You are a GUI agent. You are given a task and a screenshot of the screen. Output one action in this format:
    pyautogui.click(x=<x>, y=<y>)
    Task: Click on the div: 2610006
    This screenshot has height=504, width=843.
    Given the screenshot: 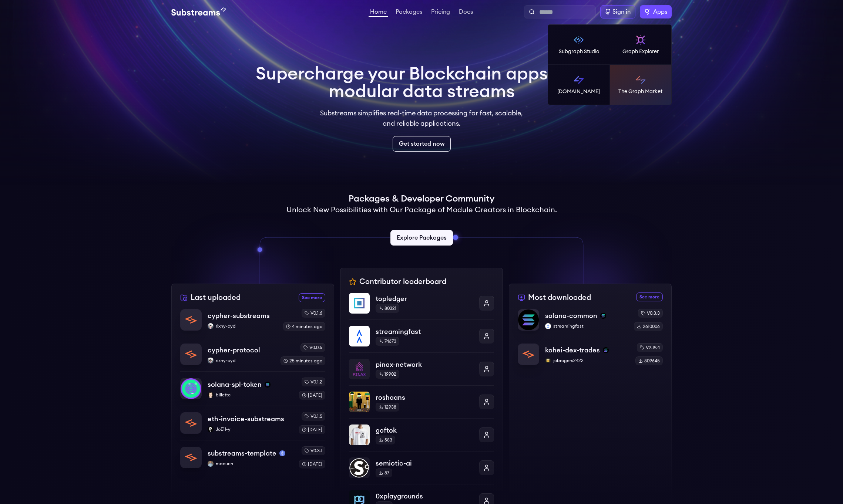 What is the action you would take?
    pyautogui.click(x=648, y=326)
    